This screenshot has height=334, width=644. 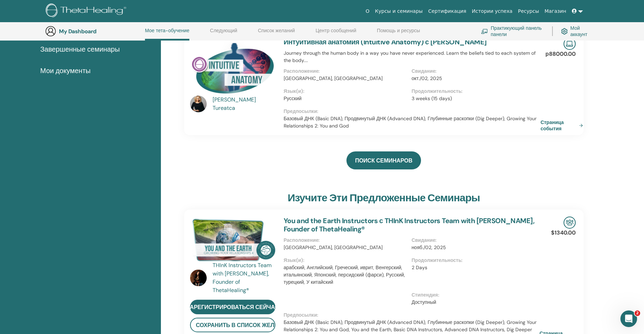 I want to click on img: logo.png, so click(x=87, y=11).